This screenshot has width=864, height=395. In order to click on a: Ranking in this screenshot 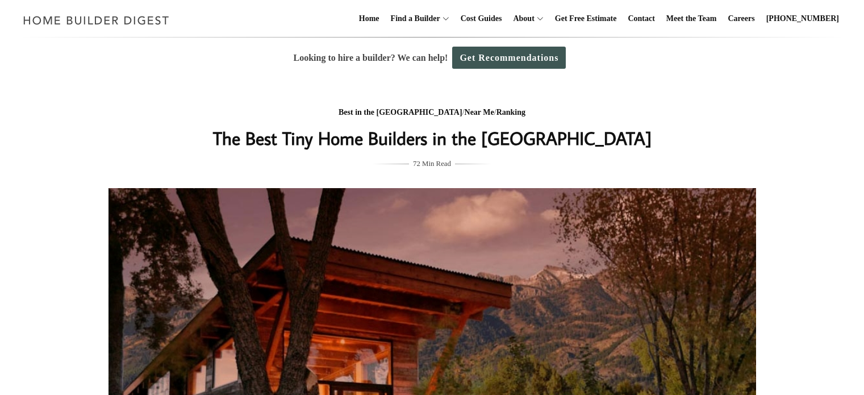, I will do `click(511, 112)`.